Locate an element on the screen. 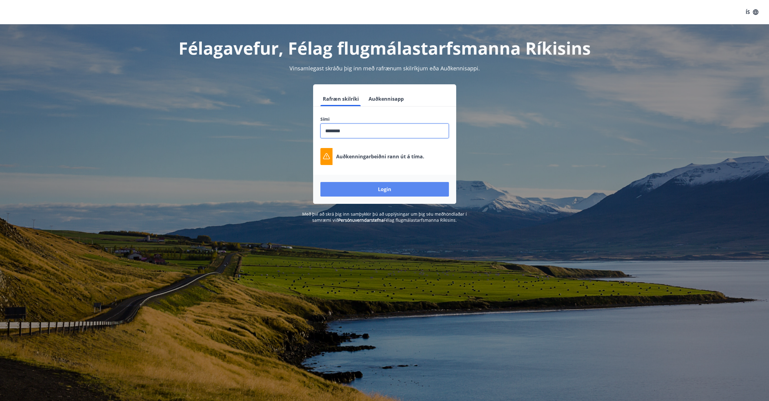  button: Rafræn skilríki is located at coordinates (341, 99).